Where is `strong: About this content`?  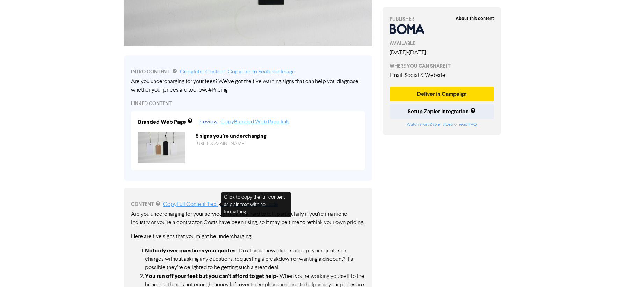
strong: About this content is located at coordinates (475, 19).